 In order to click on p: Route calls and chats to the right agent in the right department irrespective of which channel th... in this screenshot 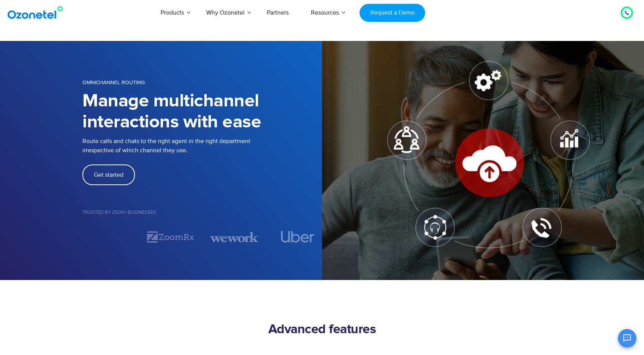, I will do `click(202, 146)`.